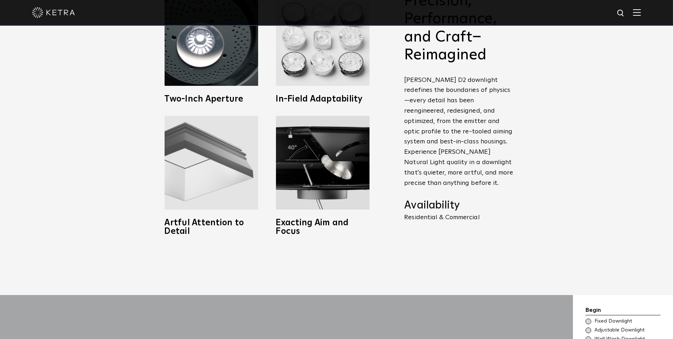  I want to click on div: Begin, so click(623, 310).